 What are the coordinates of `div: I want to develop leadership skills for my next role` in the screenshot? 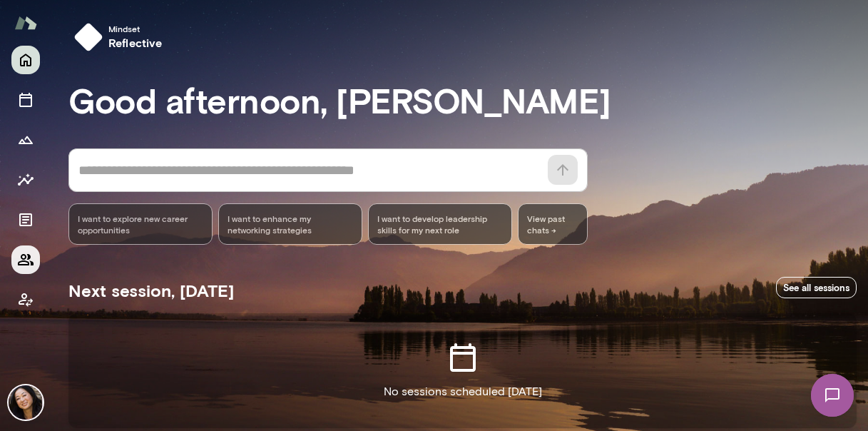 It's located at (440, 224).